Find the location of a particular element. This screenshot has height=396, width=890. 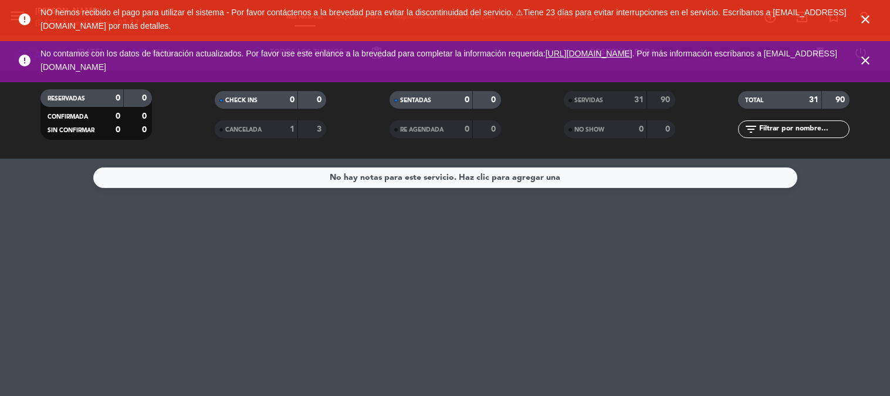

strong: 1 is located at coordinates (292, 129).